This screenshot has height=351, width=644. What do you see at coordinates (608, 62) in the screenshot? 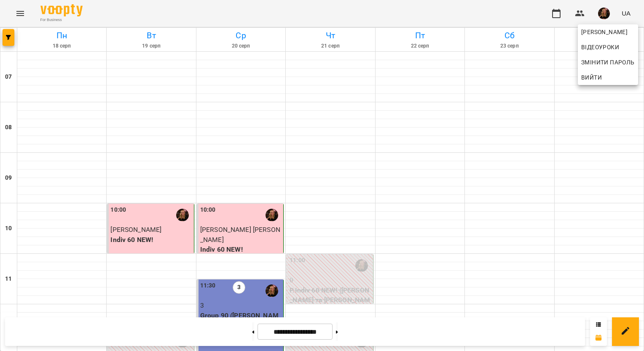
I see `a: Змінити пароль` at bounding box center [608, 62].